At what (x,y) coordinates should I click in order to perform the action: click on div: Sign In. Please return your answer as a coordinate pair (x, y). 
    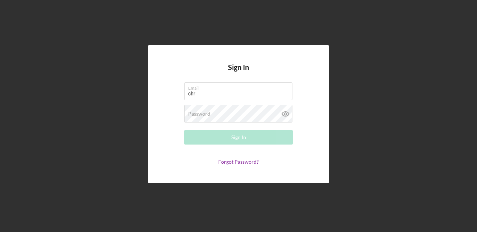
    Looking at the image, I should click on (239, 138).